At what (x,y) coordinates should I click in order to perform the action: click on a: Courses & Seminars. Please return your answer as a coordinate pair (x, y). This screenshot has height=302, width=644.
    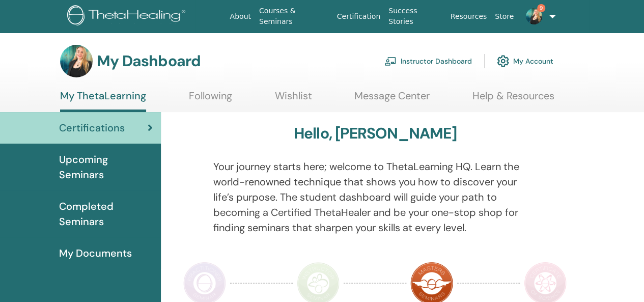
    Looking at the image, I should click on (294, 17).